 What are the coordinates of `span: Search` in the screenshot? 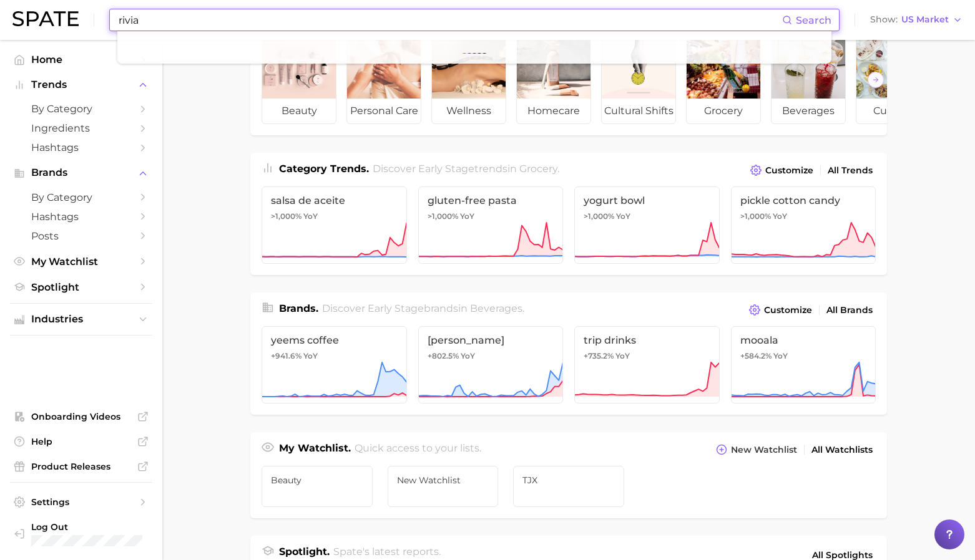 It's located at (814, 20).